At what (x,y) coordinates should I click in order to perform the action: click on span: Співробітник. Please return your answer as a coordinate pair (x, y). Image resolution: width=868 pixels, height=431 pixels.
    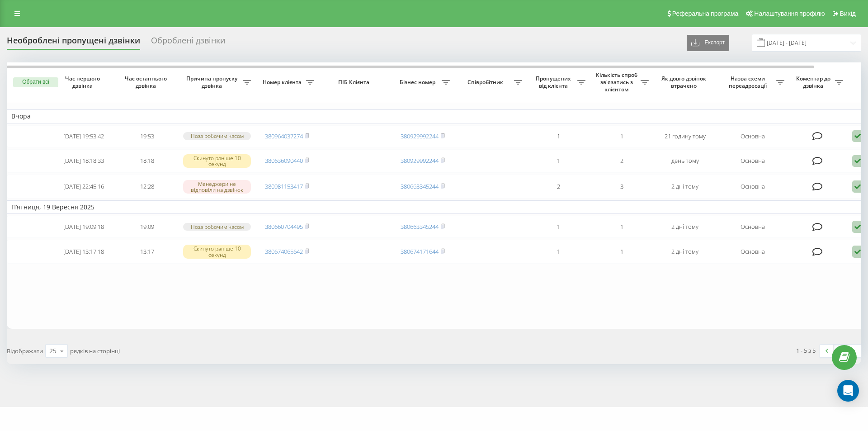
    Looking at the image, I should click on (487, 82).